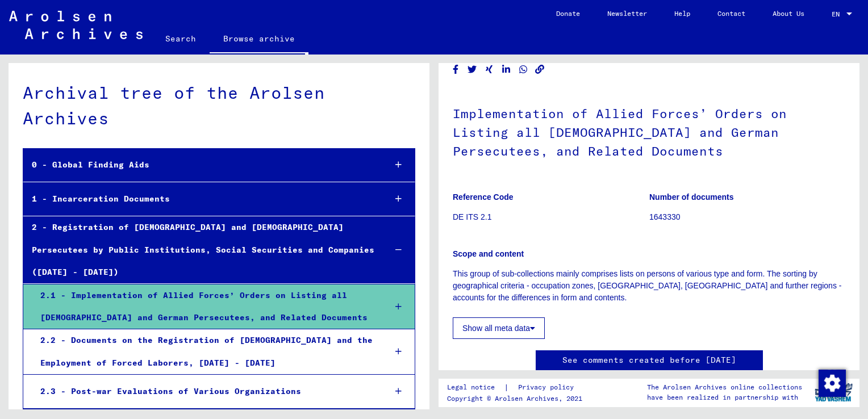 This screenshot has height=419, width=868. I want to click on button: Share on Facebook, so click(456, 69).